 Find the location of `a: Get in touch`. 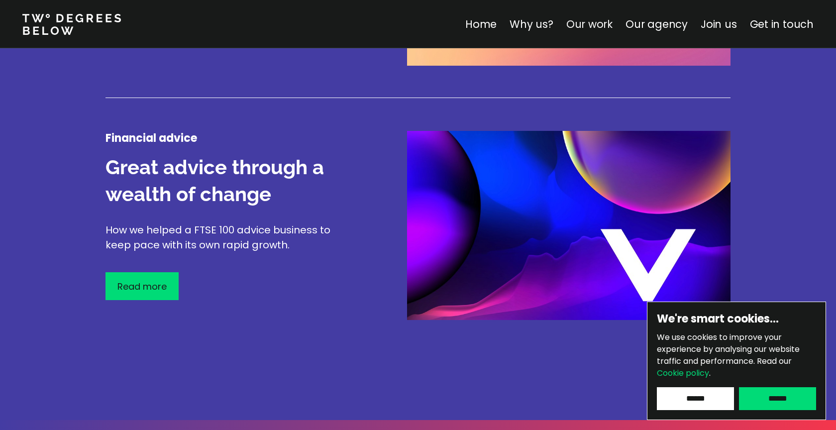

a: Get in touch is located at coordinates (782, 24).